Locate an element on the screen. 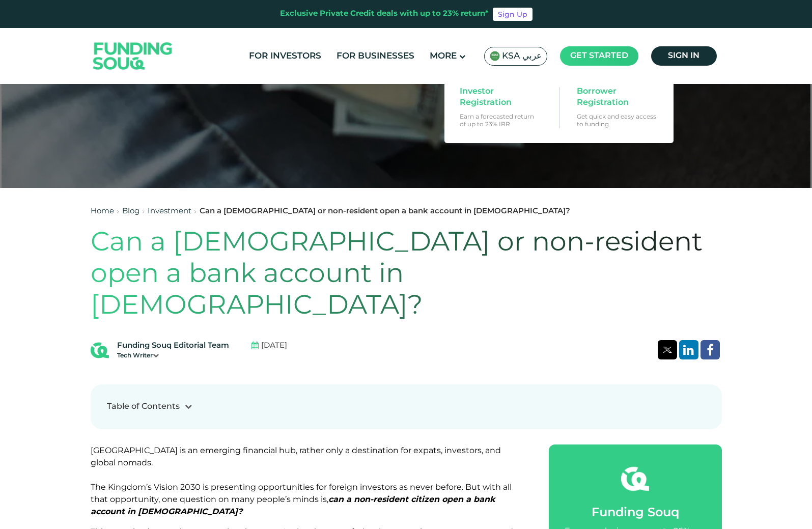  span: Get started is located at coordinates (599, 56).